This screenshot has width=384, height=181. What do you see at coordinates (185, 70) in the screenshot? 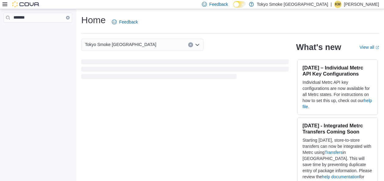
I see `span: Loading` at bounding box center [185, 70].